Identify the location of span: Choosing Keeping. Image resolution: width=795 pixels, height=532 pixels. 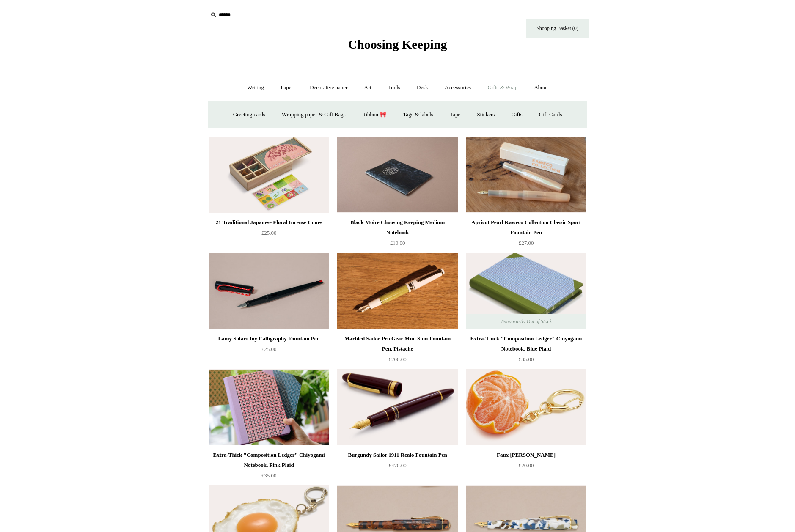
(398, 45).